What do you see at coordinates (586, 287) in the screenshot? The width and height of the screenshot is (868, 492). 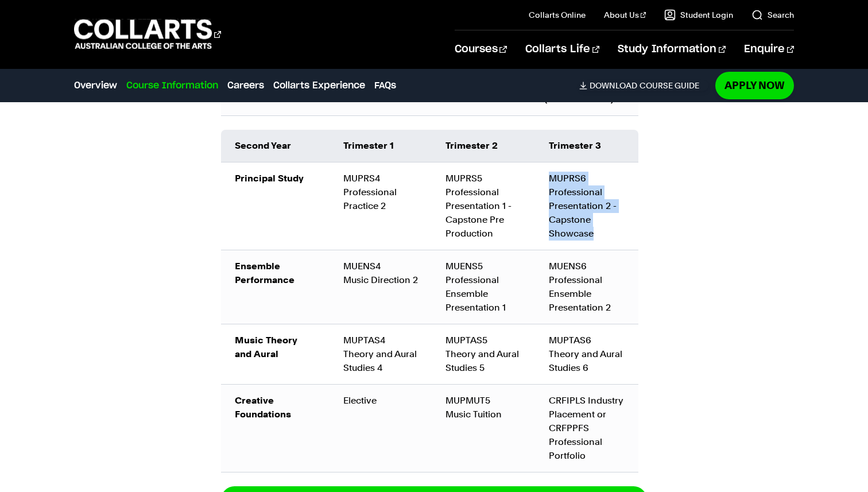 I see `div: MUENS6 Professional Ensemble Presentation 2` at bounding box center [586, 287].